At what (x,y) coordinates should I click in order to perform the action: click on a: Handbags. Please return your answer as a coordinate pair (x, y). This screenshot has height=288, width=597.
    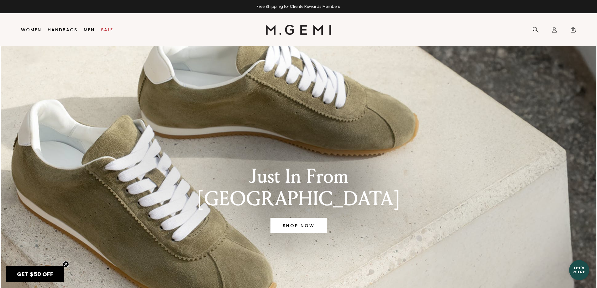
    Looking at the image, I should click on (62, 30).